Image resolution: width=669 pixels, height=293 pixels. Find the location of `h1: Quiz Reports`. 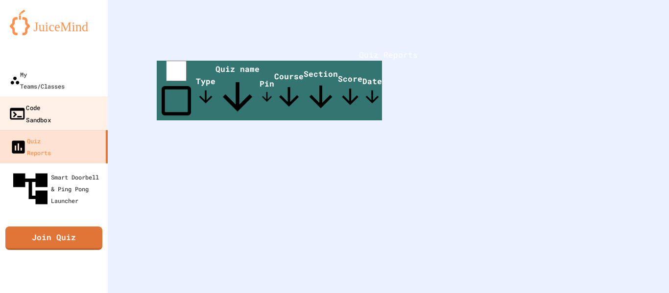

h1: Quiz Reports is located at coordinates (388, 55).